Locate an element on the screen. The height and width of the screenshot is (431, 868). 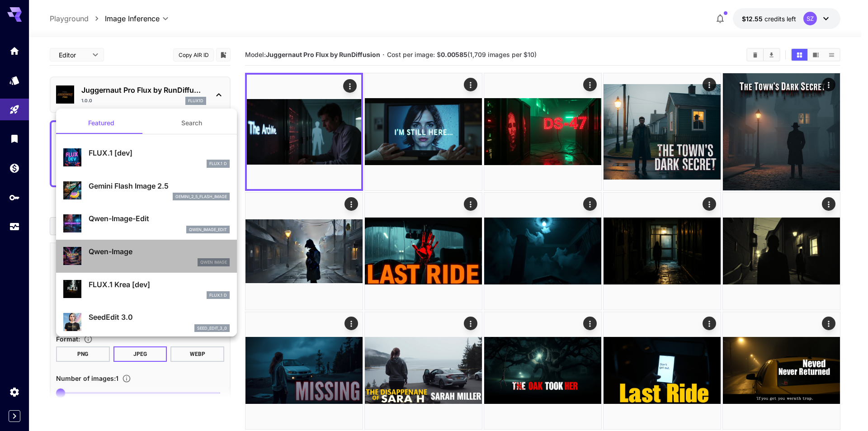
p: Qwen-Image is located at coordinates (159, 252).